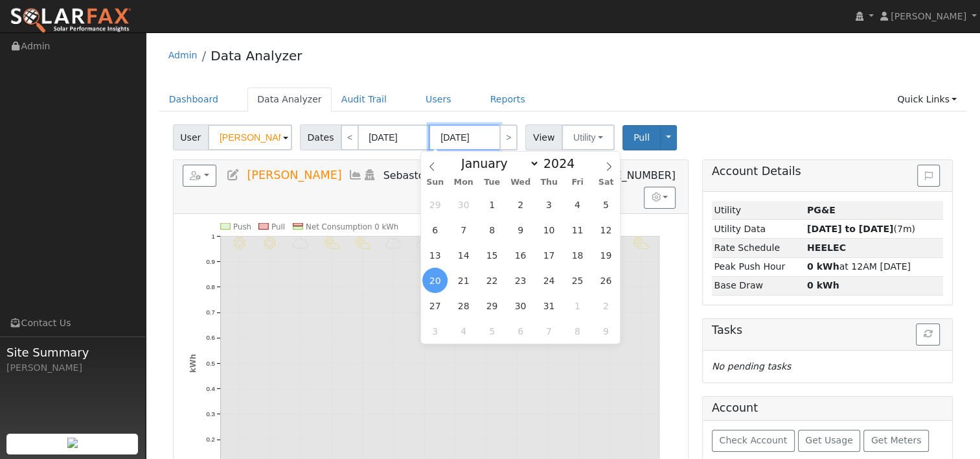  I want to click on span: Get Meters, so click(896, 440).